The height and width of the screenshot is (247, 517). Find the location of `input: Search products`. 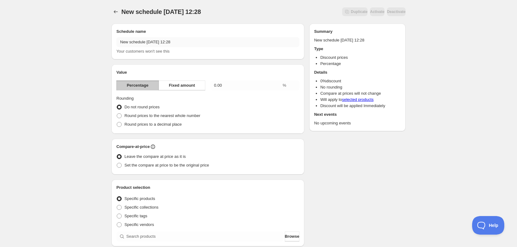

input: Search products is located at coordinates (205, 236).